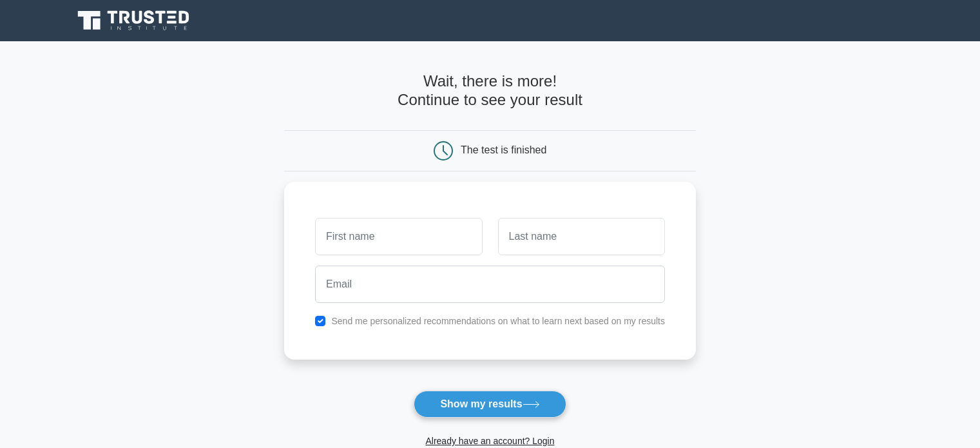 The height and width of the screenshot is (448, 980). What do you see at coordinates (498, 321) in the screenshot?
I see `label: Send me personalized recommendations on what to learn next based on my results` at bounding box center [498, 321].